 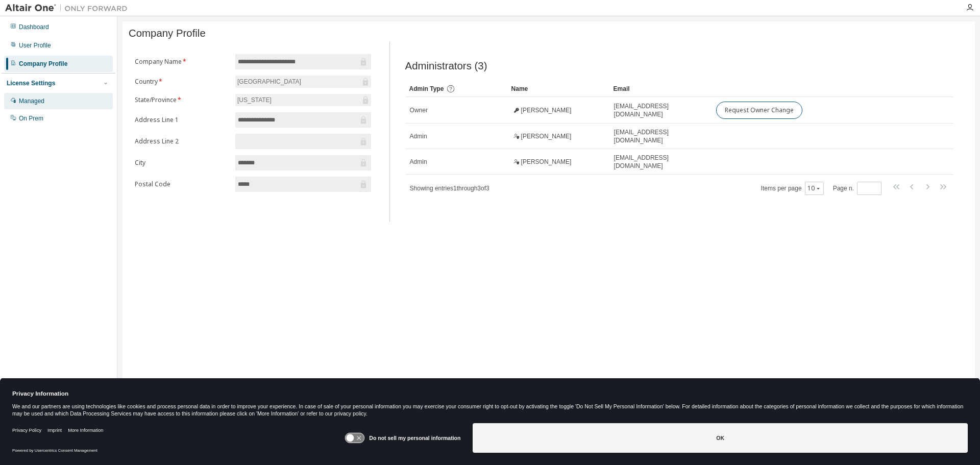 What do you see at coordinates (661, 89) in the screenshot?
I see `div: Email` at bounding box center [661, 89].